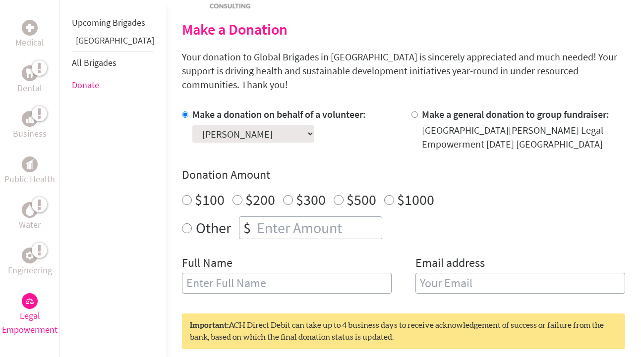 This screenshot has width=641, height=357. I want to click on div: Legal Empowerment, so click(30, 301).